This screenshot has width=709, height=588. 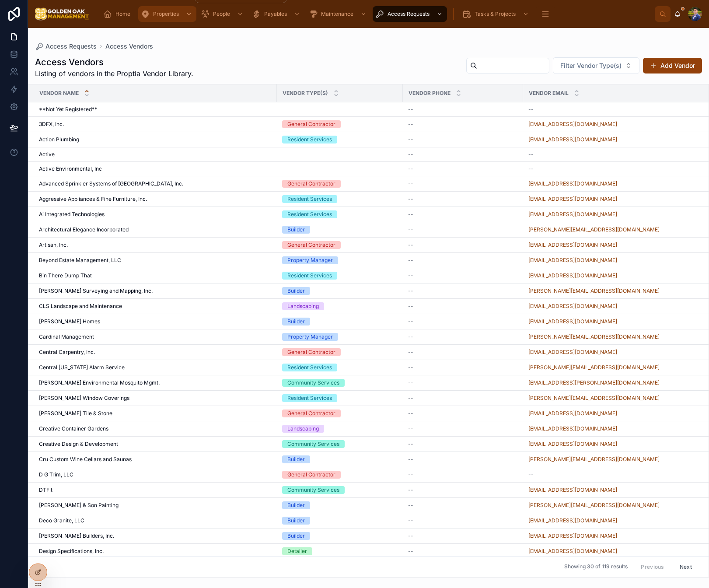 What do you see at coordinates (155, 140) in the screenshot?
I see `a: Action Plumbing` at bounding box center [155, 140].